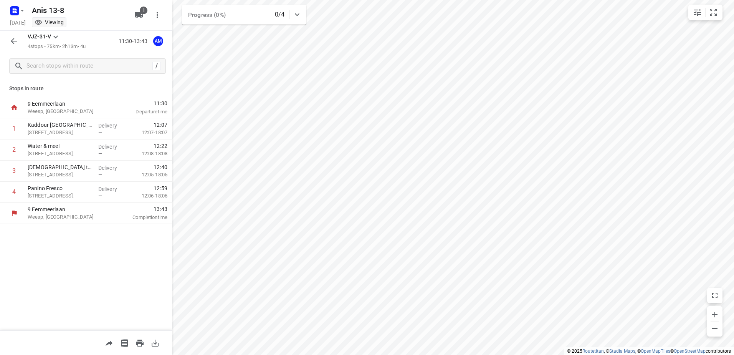  Describe the element at coordinates (155, 342) in the screenshot. I see `span: Download route` at that location.